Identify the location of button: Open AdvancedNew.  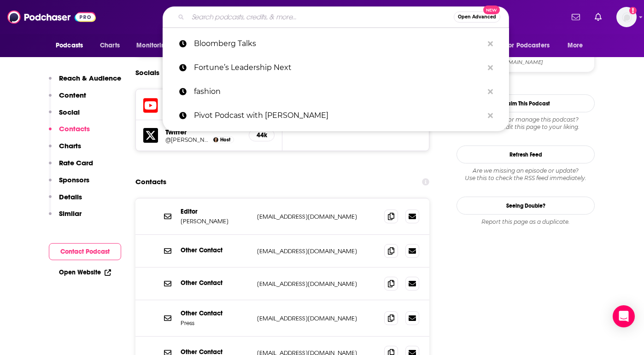
(477, 17).